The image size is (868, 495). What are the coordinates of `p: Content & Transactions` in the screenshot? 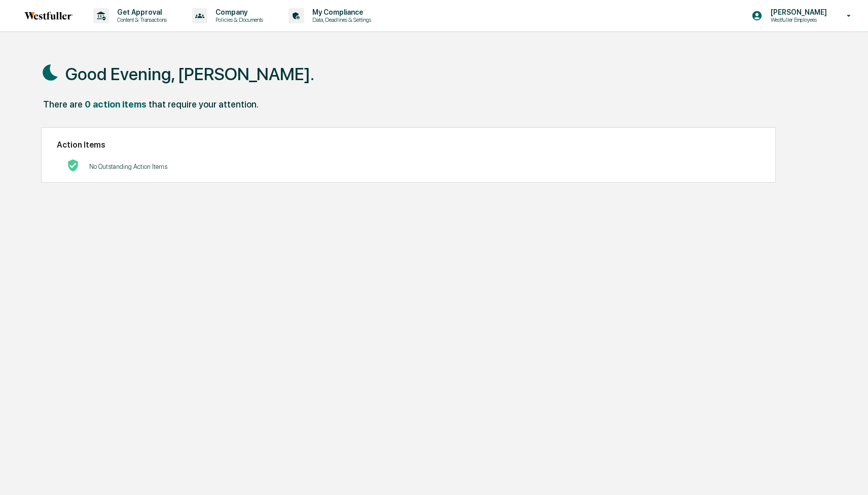 It's located at (140, 20).